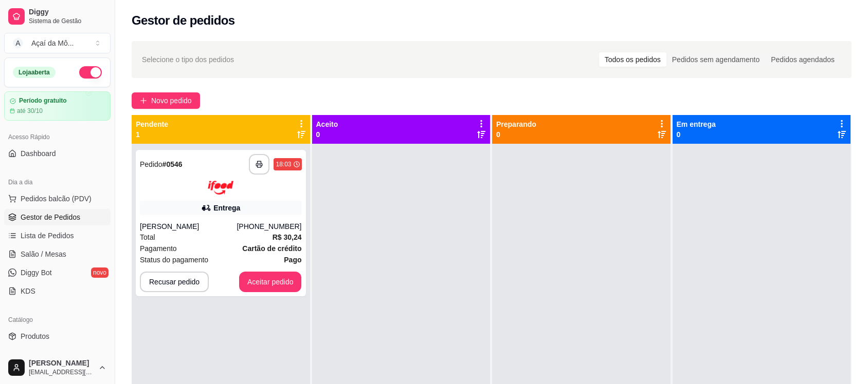  I want to click on div: Pedidos sem agendamento, so click(716, 60).